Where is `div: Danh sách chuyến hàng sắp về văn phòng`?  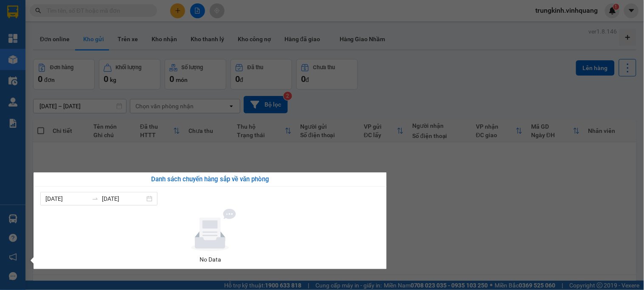 div: Danh sách chuyến hàng sắp về văn phòng is located at coordinates (210, 180).